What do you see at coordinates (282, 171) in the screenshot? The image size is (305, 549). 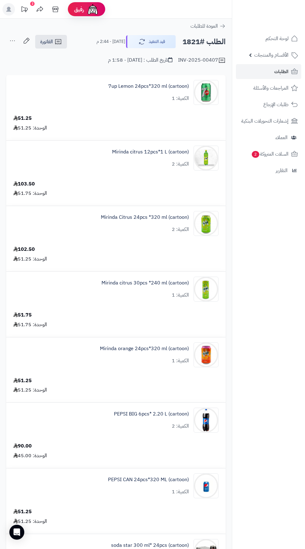 I see `span: التقارير` at bounding box center [282, 171].